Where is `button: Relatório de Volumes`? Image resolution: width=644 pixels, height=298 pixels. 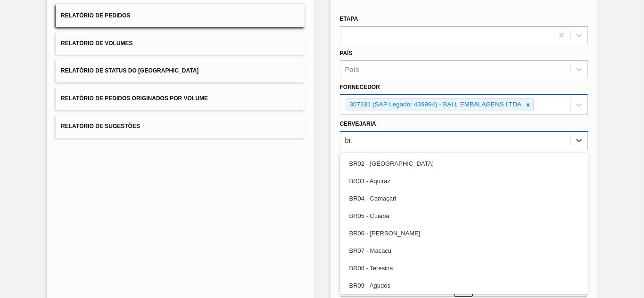 button: Relatório de Volumes is located at coordinates (180, 43).